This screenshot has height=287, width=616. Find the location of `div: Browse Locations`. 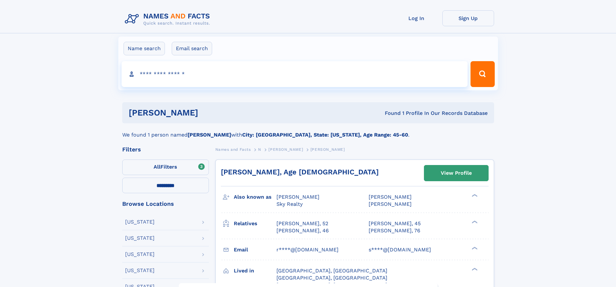

div: Browse Locations is located at coordinates (165, 204).